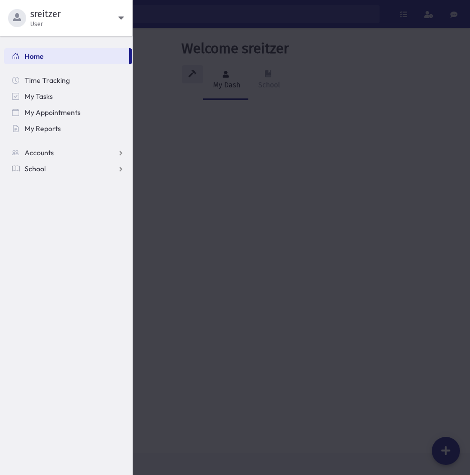  Describe the element at coordinates (43, 129) in the screenshot. I see `span: My Reports` at that location.